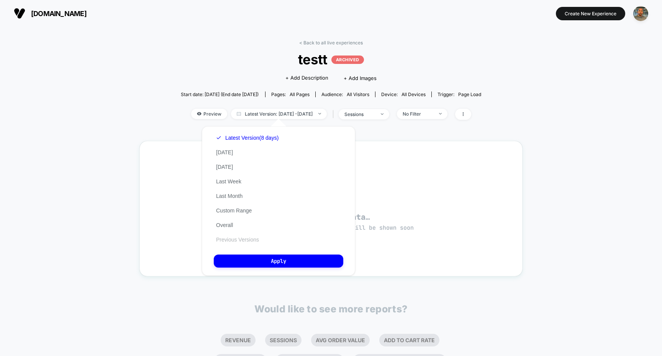 This screenshot has height=356, width=662. What do you see at coordinates (641, 13) in the screenshot?
I see `button: ppic` at bounding box center [641, 13].